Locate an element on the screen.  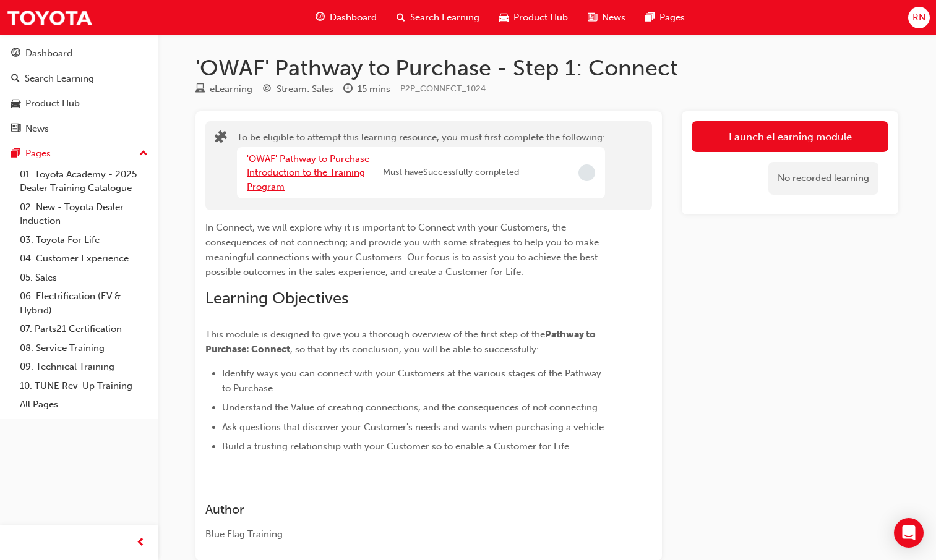
div: Pages is located at coordinates (38, 153).